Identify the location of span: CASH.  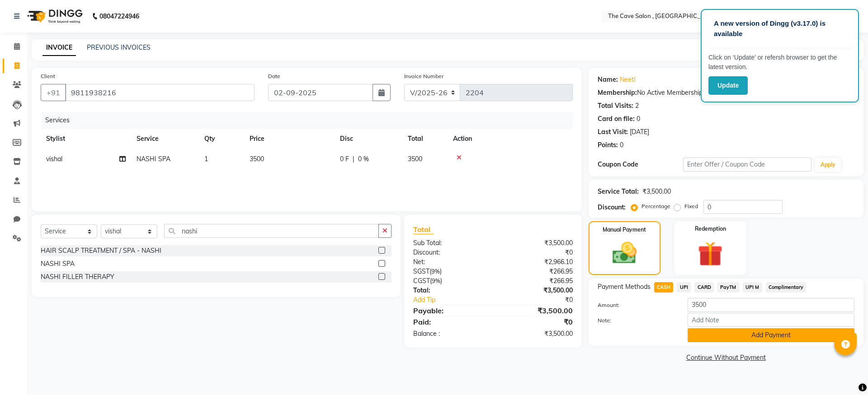
(664, 287).